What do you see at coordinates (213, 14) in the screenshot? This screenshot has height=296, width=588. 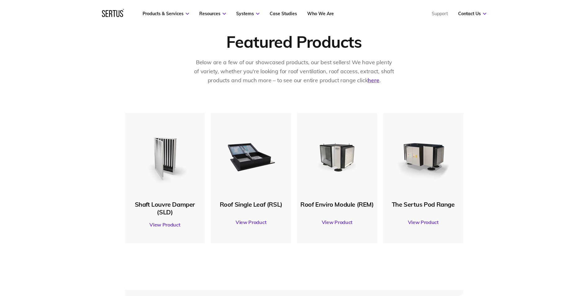 I see `a: Resources` at bounding box center [213, 14].